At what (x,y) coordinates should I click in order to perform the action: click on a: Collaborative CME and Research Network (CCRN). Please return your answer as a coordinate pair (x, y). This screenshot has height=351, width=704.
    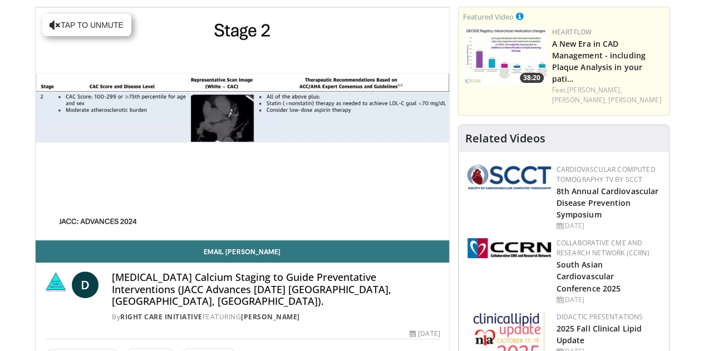
    Looking at the image, I should click on (603, 248).